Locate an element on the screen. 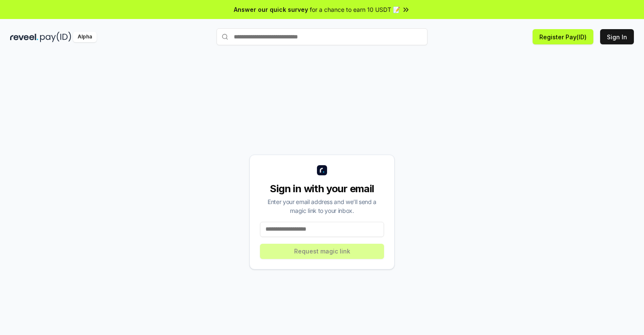 Image resolution: width=644 pixels, height=335 pixels. button: Register Pay(ID) is located at coordinates (563, 37).